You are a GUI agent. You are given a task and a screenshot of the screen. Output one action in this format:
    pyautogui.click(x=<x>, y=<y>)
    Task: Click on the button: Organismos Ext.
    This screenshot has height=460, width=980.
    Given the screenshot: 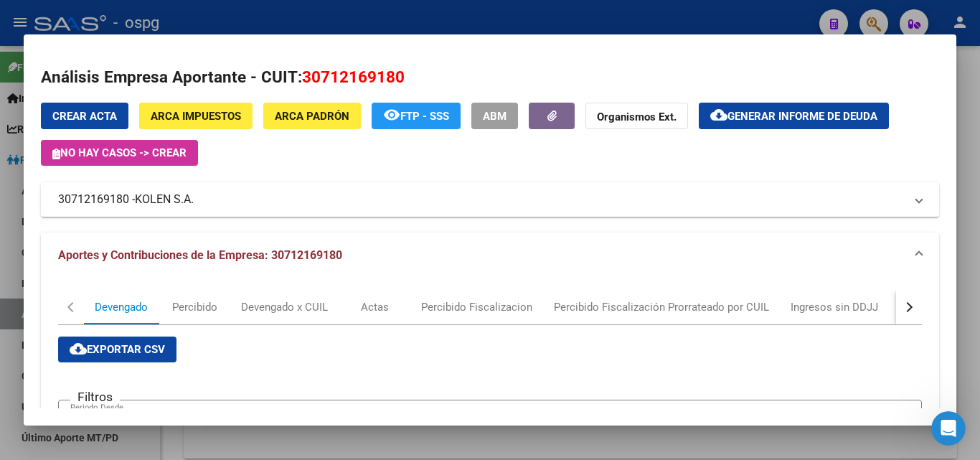 What is the action you would take?
    pyautogui.click(x=636, y=115)
    